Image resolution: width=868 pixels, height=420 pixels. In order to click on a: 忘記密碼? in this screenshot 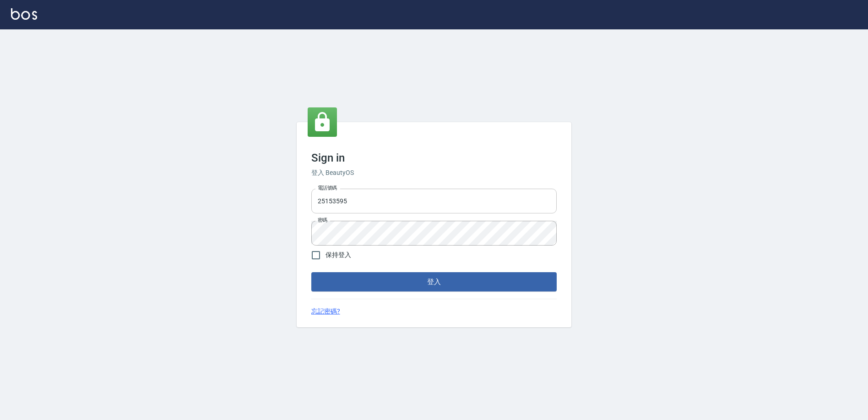, I will do `click(326, 311)`.